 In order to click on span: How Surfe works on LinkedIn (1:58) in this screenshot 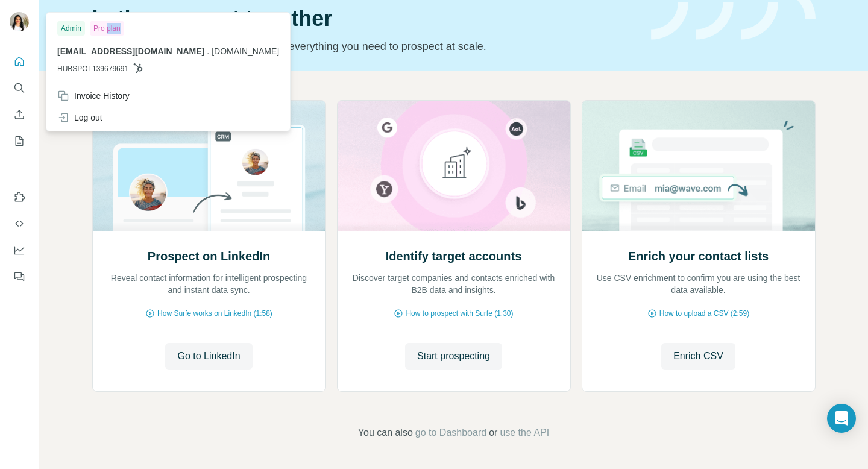, I will do `click(215, 314)`.